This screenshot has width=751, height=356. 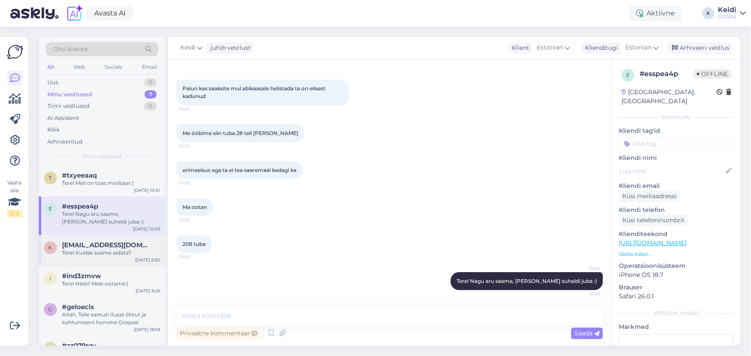 I want to click on div: Tere! Meil on toas minibaar:), so click(x=111, y=183).